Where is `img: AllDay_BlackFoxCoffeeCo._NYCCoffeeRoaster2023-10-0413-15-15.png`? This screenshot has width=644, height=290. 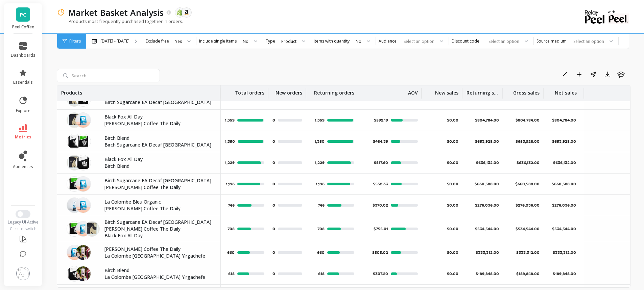 img: AllDay_BlackFoxCoffeeCo._NYCCoffeeRoaster2023-10-0413-15-15.png is located at coordinates (75, 163).